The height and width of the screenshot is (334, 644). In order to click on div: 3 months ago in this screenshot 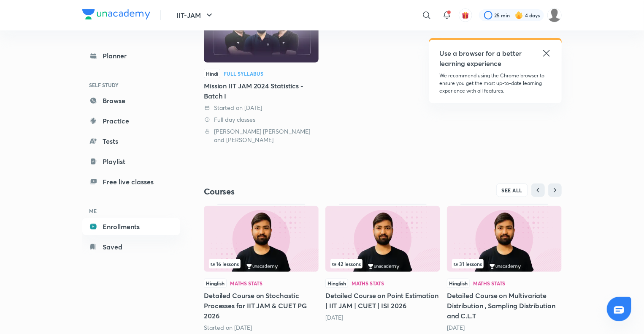, I will do `click(504, 327)`.